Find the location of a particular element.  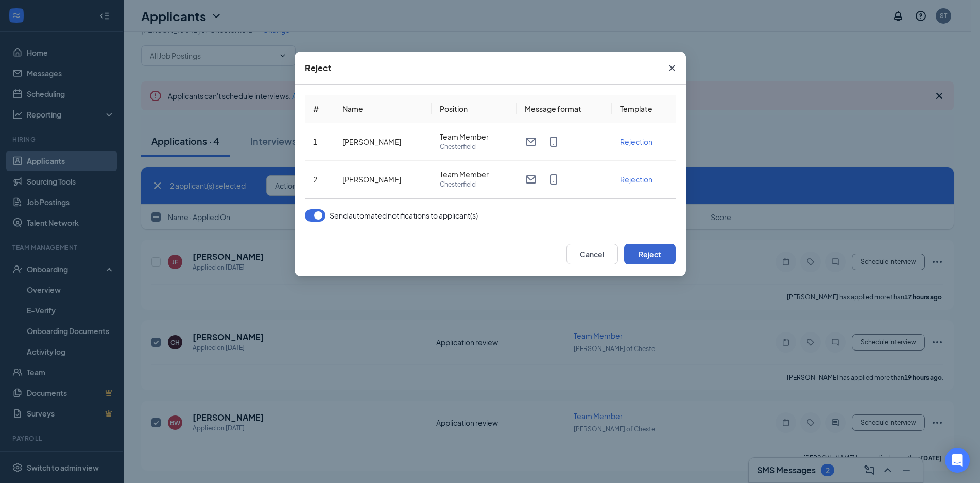

th: Name is located at coordinates (383, 109).